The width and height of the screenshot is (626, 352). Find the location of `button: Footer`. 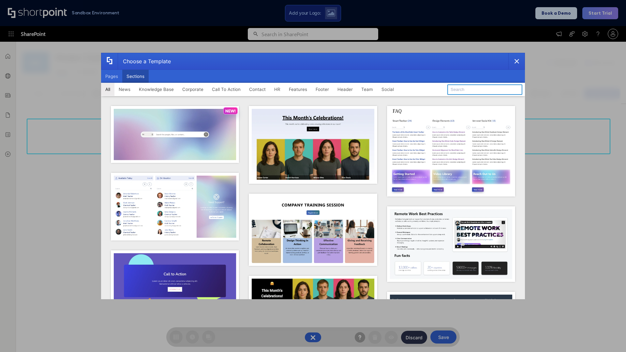

button: Footer is located at coordinates (322, 89).